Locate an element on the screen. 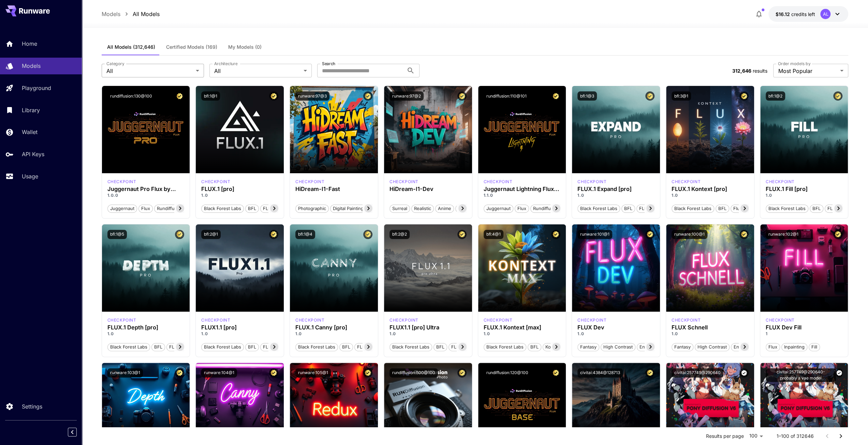  h3: HiDream-I1-Fast is located at coordinates (334, 189).